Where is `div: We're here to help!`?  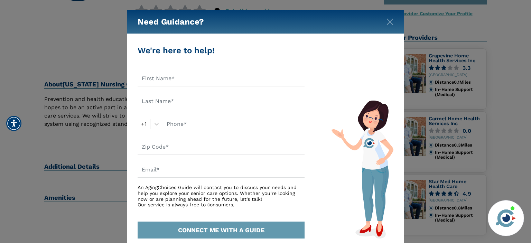 div: We're here to help! is located at coordinates (221, 51).